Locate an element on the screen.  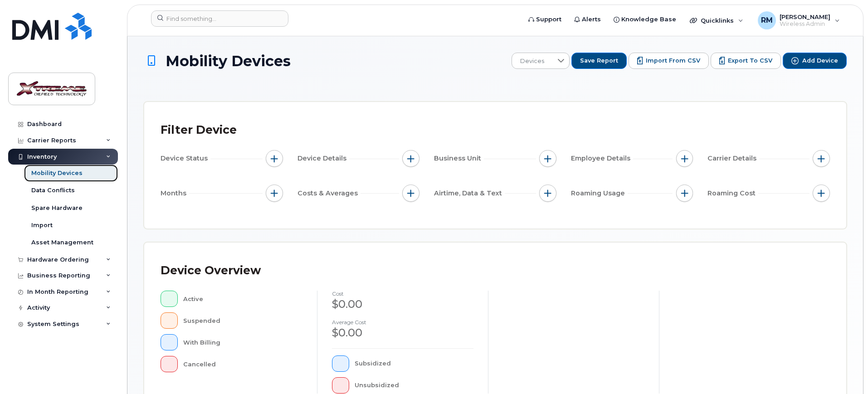
div: Filter Device is located at coordinates (198, 130).